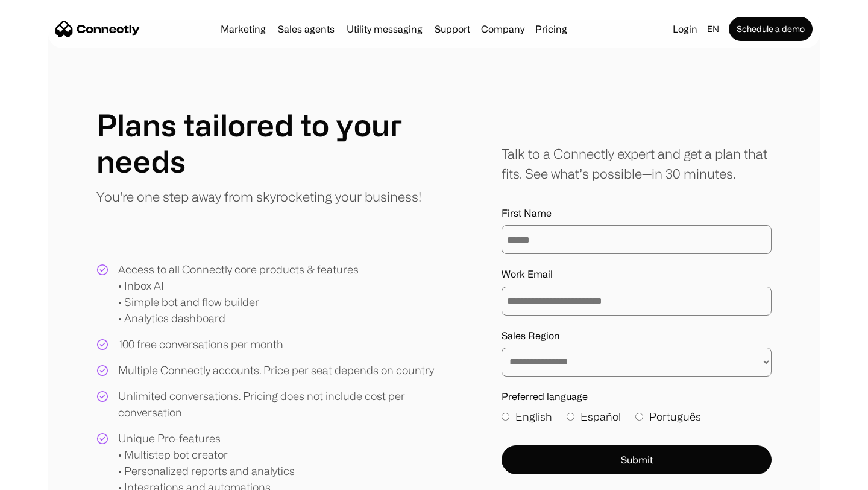  What do you see at coordinates (570, 416) in the screenshot?
I see `input: Español` at bounding box center [570, 416].